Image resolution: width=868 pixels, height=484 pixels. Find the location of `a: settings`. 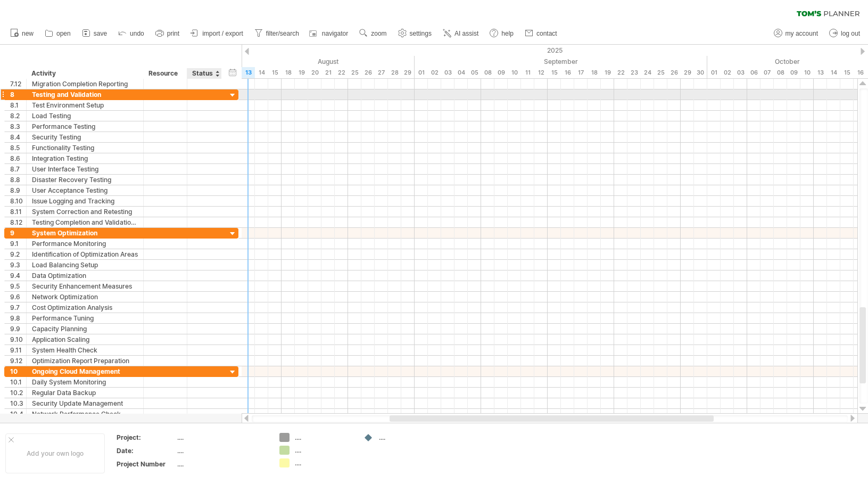

a: settings is located at coordinates (415, 34).